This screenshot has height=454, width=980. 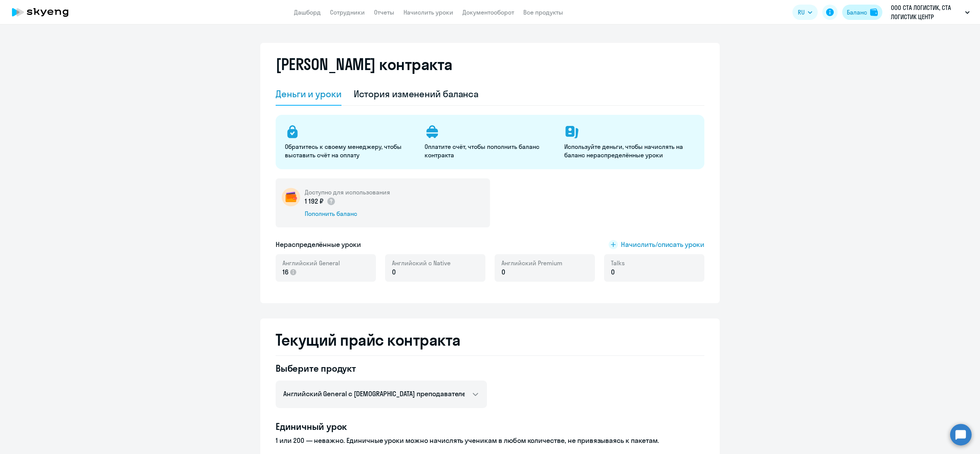 What do you see at coordinates (384, 12) in the screenshot?
I see `a: Отчеты` at bounding box center [384, 12].